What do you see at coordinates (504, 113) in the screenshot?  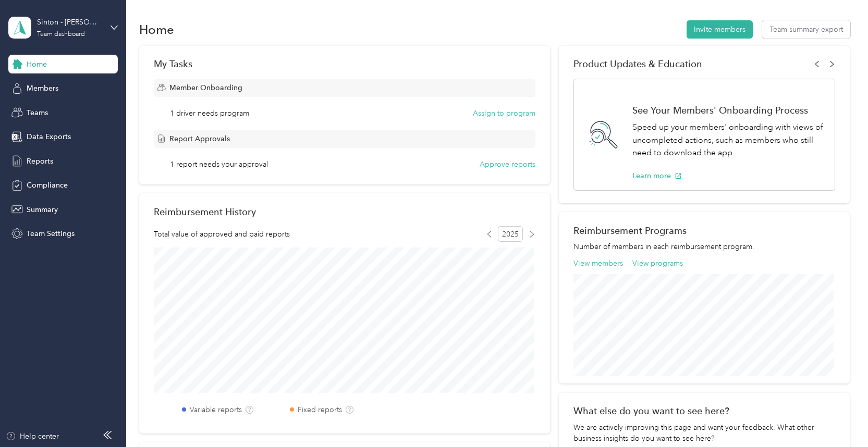 I see `button: Assign to program` at bounding box center [504, 113].